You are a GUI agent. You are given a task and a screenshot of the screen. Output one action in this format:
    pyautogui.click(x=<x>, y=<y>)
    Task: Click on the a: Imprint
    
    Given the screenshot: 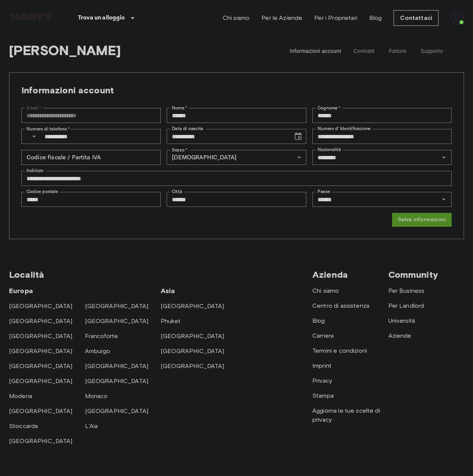 What is the action you would take?
    pyautogui.click(x=322, y=365)
    